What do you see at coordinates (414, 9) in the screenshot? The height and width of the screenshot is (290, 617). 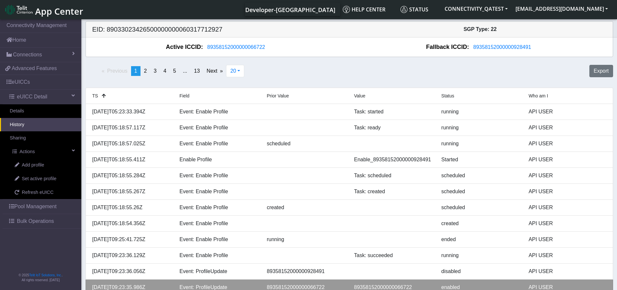 I see `span: Status` at bounding box center [414, 9].